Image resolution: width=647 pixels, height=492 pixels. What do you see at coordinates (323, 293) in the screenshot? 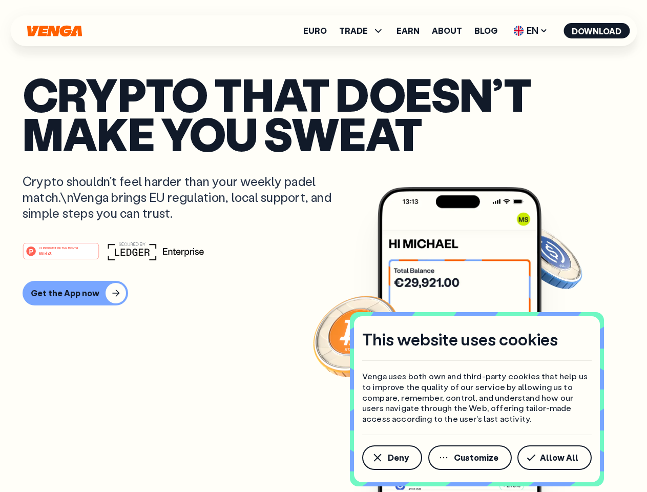
I see `a: Get the App now` at bounding box center [323, 293].